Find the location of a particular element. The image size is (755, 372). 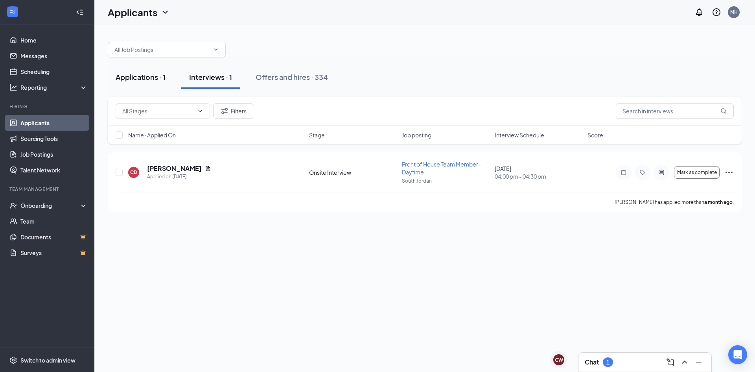

svg: Collapse is located at coordinates (80, 12).